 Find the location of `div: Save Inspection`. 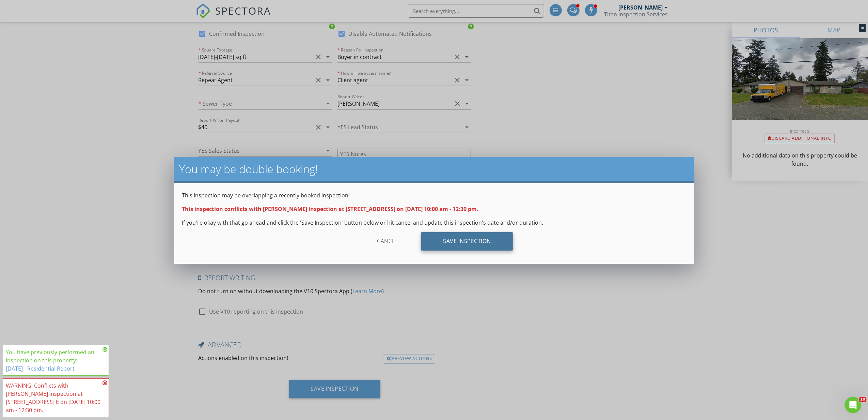

div: Save Inspection is located at coordinates (467, 241).